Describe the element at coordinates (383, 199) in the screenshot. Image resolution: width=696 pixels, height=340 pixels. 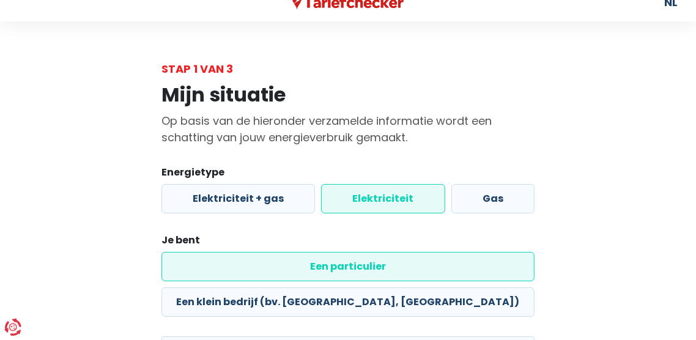
I see `label: Elektriciteit` at that location.